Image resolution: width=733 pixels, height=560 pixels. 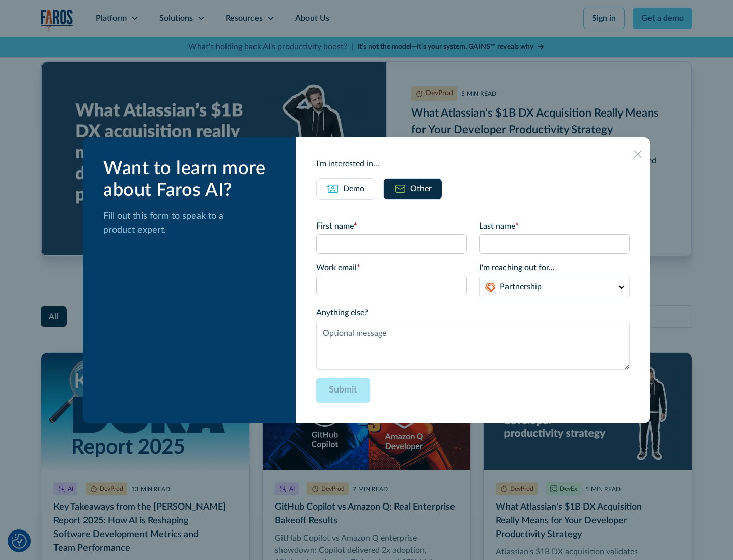 What do you see at coordinates (555, 267) in the screenshot?
I see `label: I'm reaching out for...` at bounding box center [555, 267].